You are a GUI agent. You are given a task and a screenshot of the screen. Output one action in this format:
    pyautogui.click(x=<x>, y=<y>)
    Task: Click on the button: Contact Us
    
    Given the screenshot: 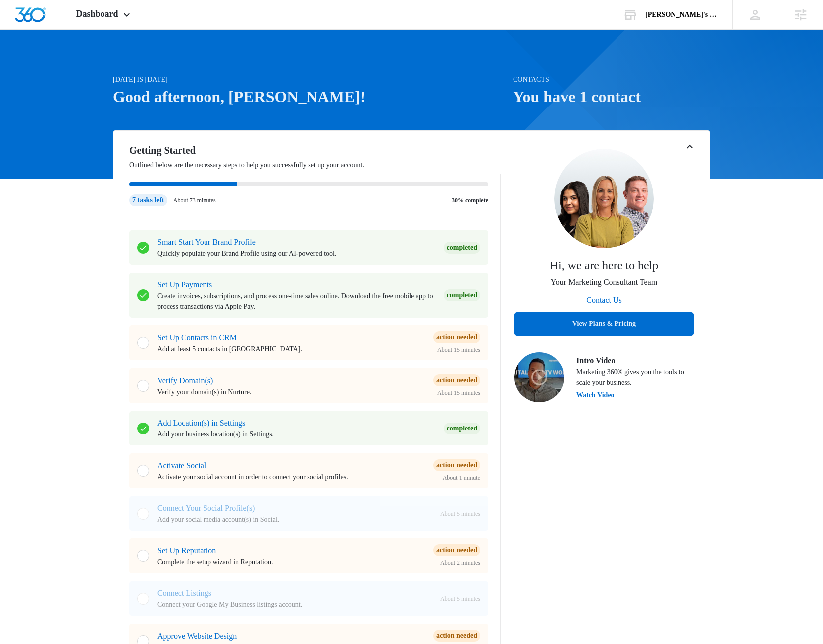 What is the action you would take?
    pyautogui.click(x=605, y=300)
    